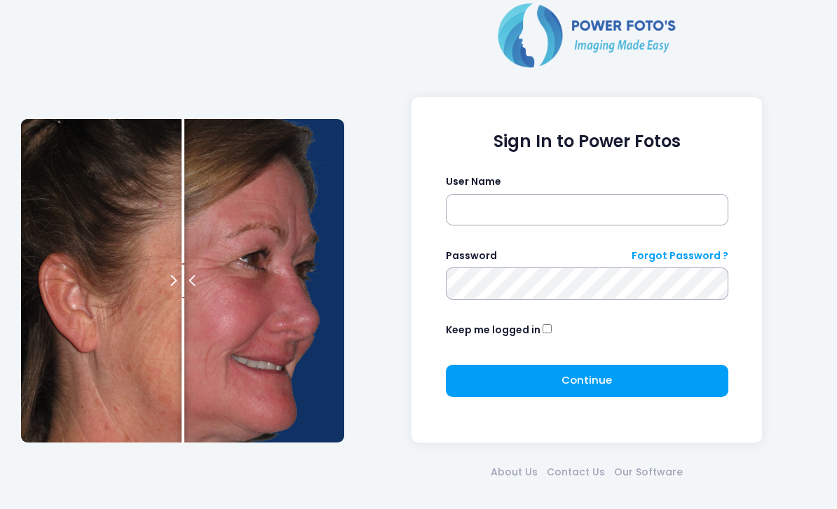 Image resolution: width=837 pixels, height=509 pixels. I want to click on a: Forgot Password ?, so click(680, 256).